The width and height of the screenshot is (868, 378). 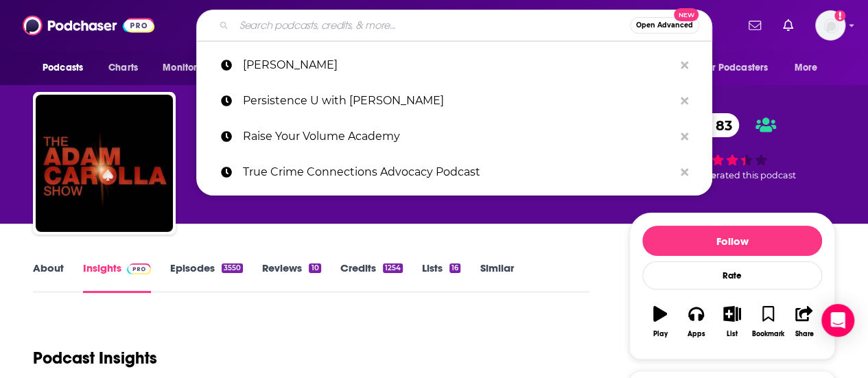 What do you see at coordinates (458, 136) in the screenshot?
I see `p: Raise Your Volume Academy` at bounding box center [458, 136].